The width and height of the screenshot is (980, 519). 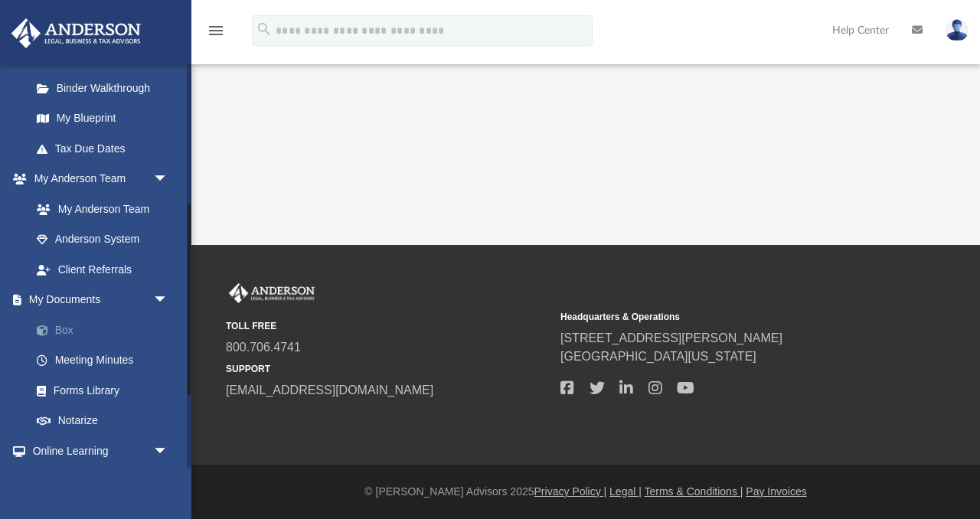 What do you see at coordinates (106, 421) in the screenshot?
I see `a: Notarize` at bounding box center [106, 421].